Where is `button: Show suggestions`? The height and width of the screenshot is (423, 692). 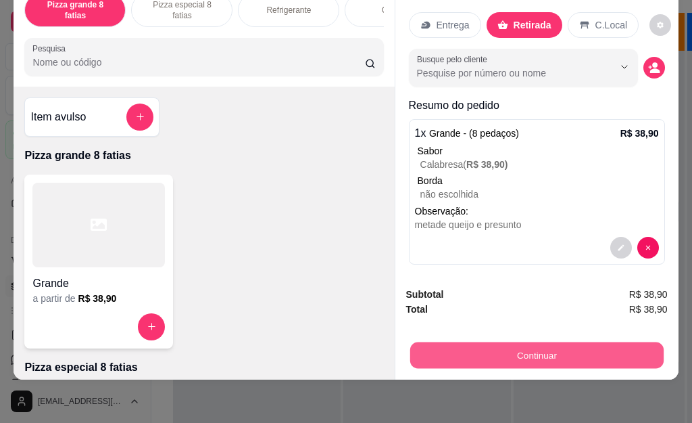 button: Show suggestions is located at coordinates (625, 67).